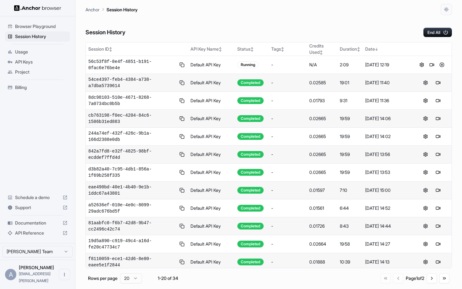 The image size is (462, 289). Describe the element at coordinates (41, 52) in the screenshot. I see `span: Usage` at that location.